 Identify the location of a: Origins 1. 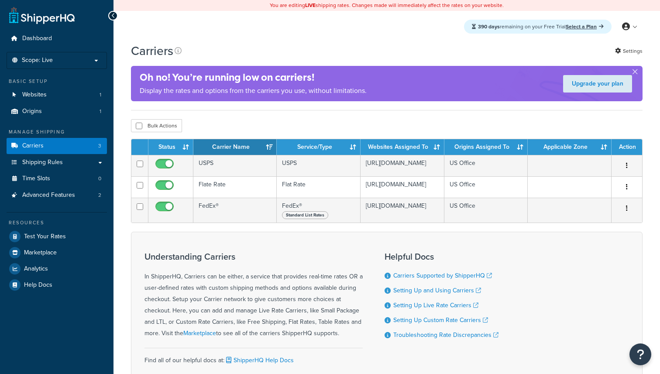
(57, 111).